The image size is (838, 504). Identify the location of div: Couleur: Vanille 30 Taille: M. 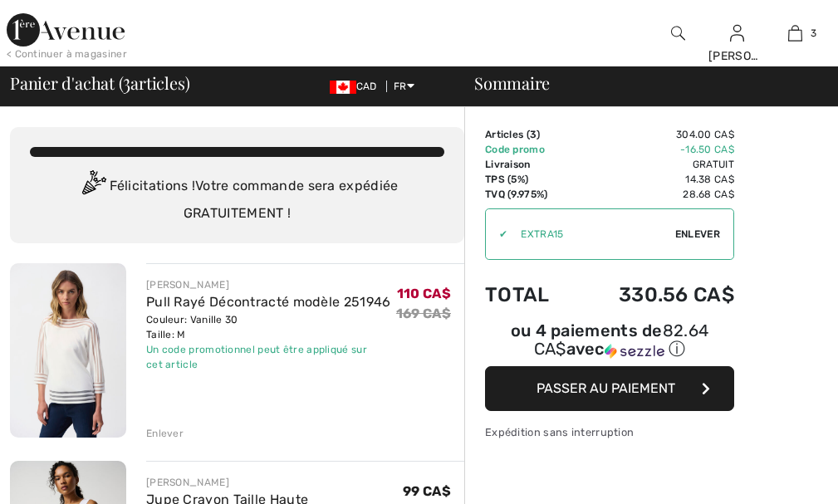
(271, 327).